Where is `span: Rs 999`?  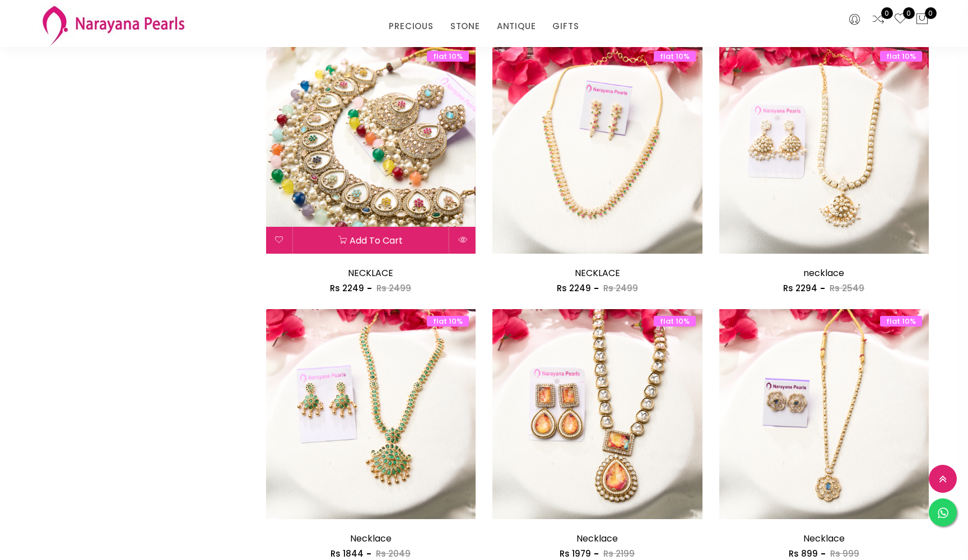
span: Rs 999 is located at coordinates (845, 553).